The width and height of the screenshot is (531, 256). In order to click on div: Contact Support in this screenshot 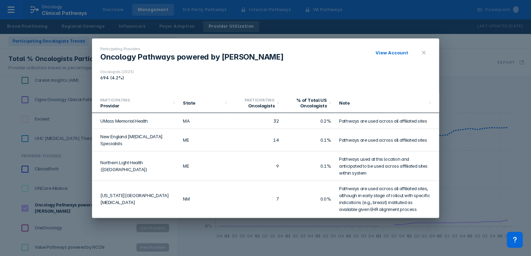, I will do `click(514, 240)`.